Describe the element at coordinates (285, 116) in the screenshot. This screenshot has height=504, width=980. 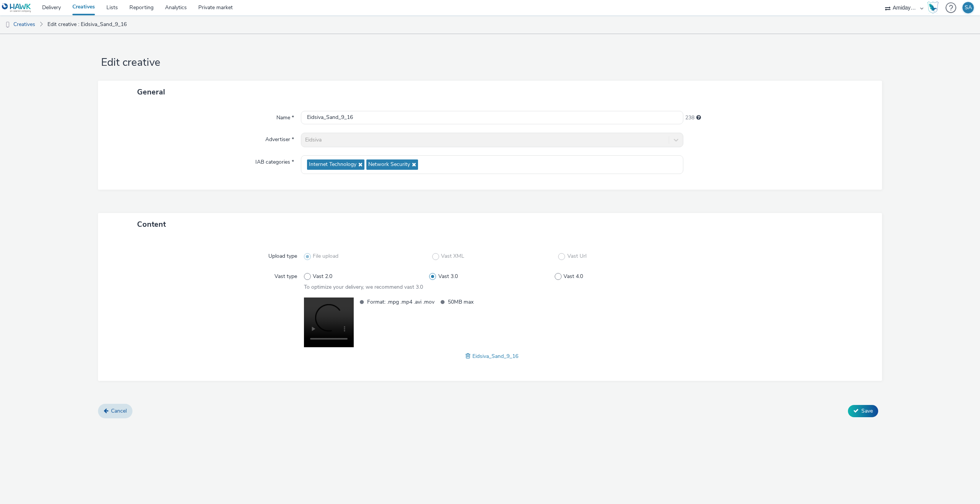
I see `label: Name *` at that location.